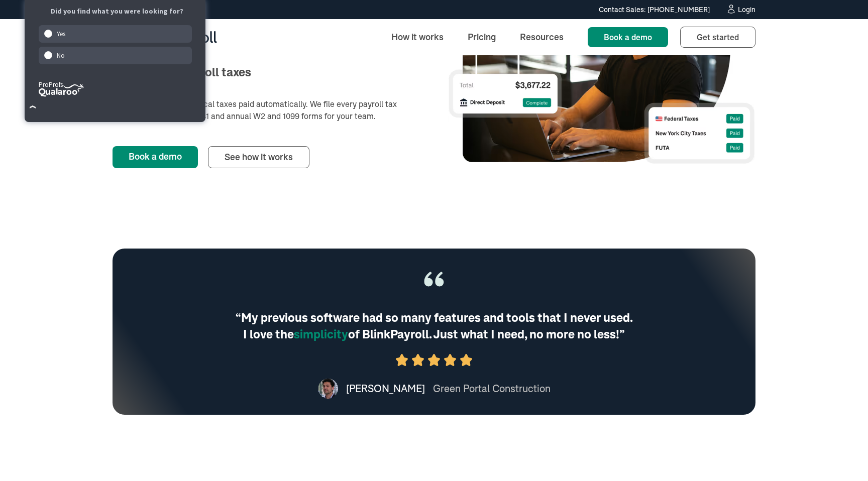 The width and height of the screenshot is (868, 481). I want to click on div: Login, so click(747, 9).